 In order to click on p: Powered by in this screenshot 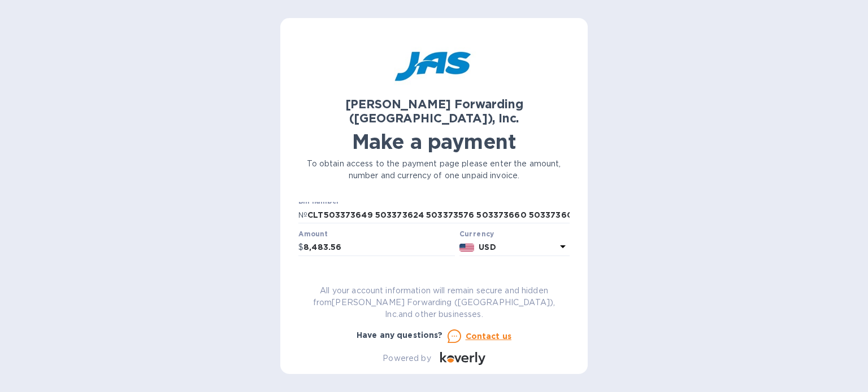, I will do `click(406, 358)`.